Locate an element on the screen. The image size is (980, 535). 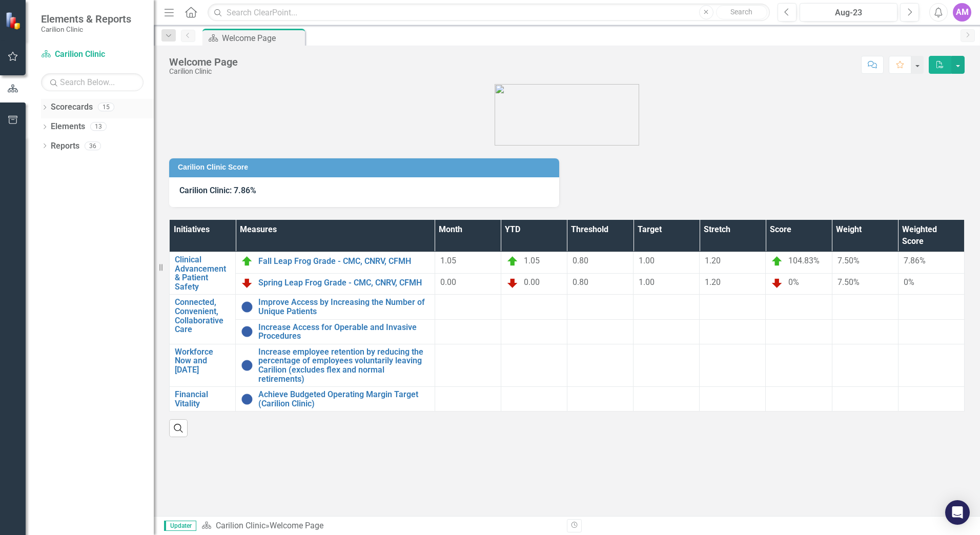
div: 36 is located at coordinates (93, 145).